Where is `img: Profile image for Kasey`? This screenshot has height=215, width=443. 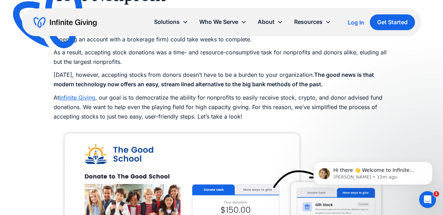 img: Profile image for Kasey is located at coordinates (21, 27).